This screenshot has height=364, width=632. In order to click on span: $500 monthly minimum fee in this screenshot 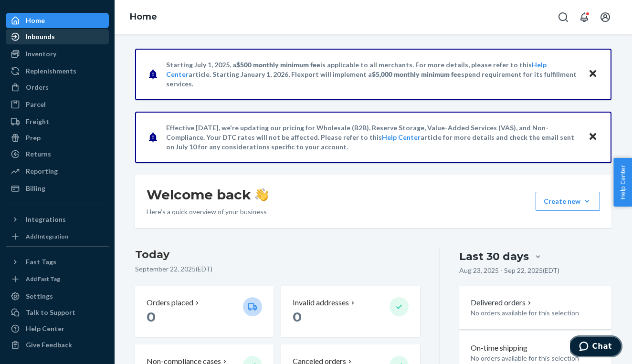, I will do `click(278, 64)`.